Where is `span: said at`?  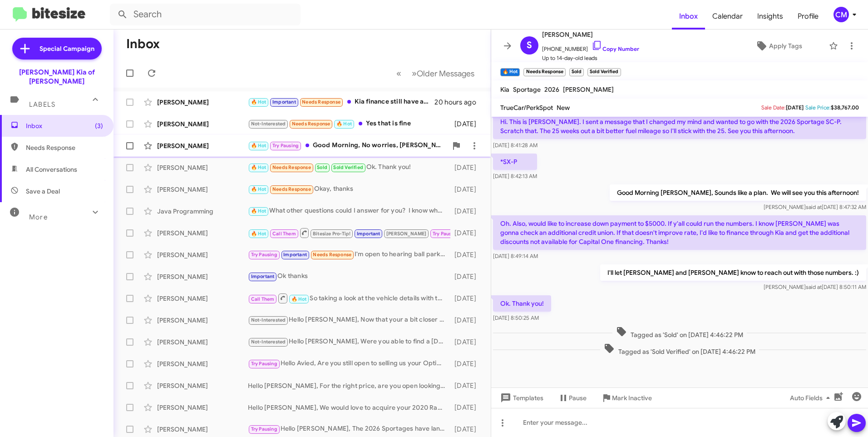 span: said at is located at coordinates (814, 287).